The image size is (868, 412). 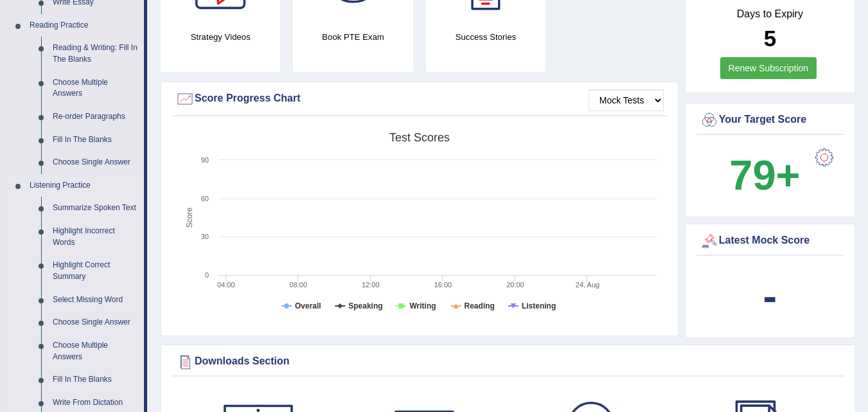 What do you see at coordinates (443, 285) in the screenshot?
I see `text: 16:00` at bounding box center [443, 285].